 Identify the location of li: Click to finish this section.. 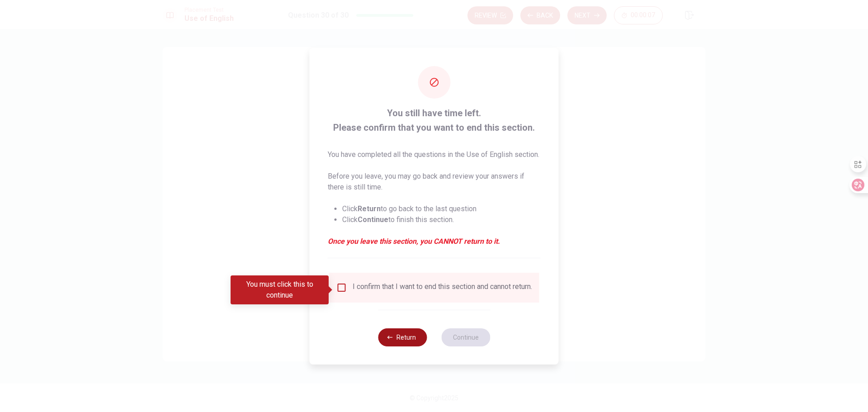
(441, 220).